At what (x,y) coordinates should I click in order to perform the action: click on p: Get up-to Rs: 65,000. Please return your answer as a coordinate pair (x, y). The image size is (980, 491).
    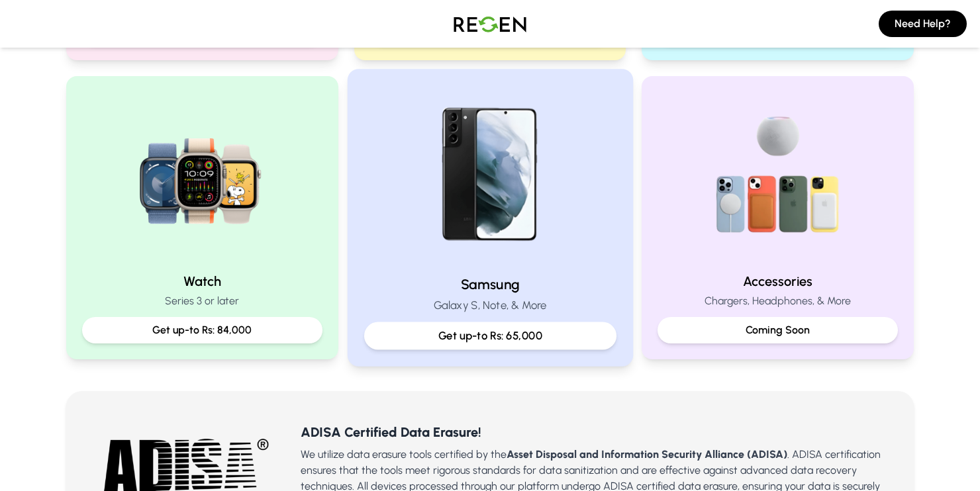
    Looking at the image, I should click on (489, 336).